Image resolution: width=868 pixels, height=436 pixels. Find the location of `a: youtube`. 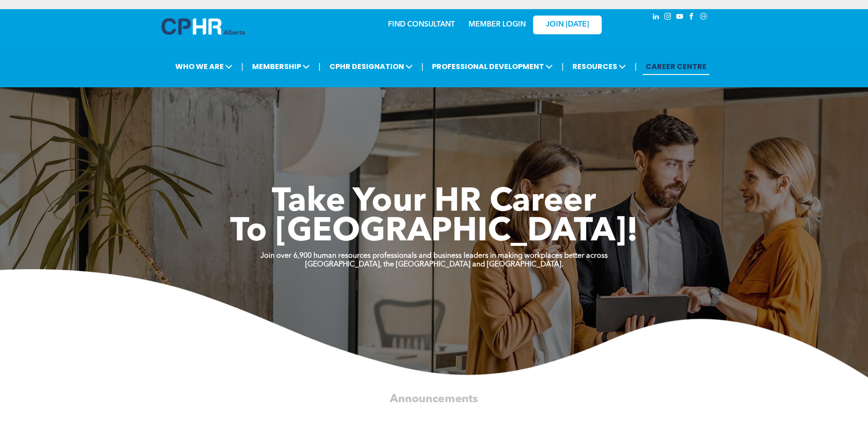

a: youtube is located at coordinates (680, 18).